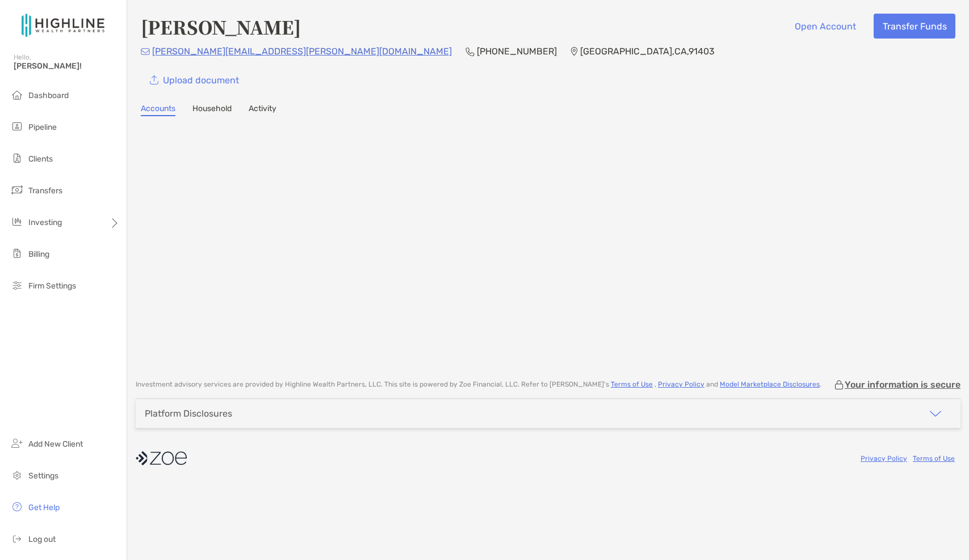  I want to click on img: clients icon, so click(17, 158).